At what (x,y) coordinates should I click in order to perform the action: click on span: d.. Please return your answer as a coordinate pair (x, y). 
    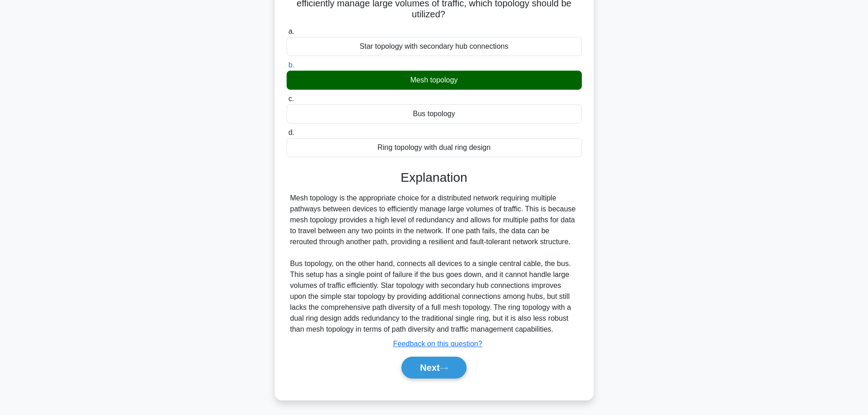
    Looking at the image, I should click on (291, 132).